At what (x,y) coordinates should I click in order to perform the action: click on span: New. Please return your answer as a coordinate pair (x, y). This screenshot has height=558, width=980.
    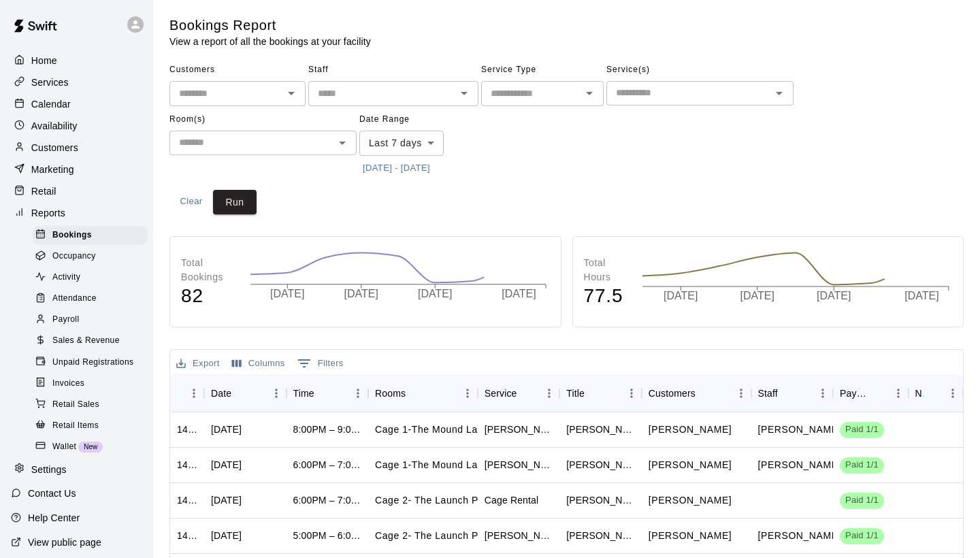
    Looking at the image, I should click on (91, 447).